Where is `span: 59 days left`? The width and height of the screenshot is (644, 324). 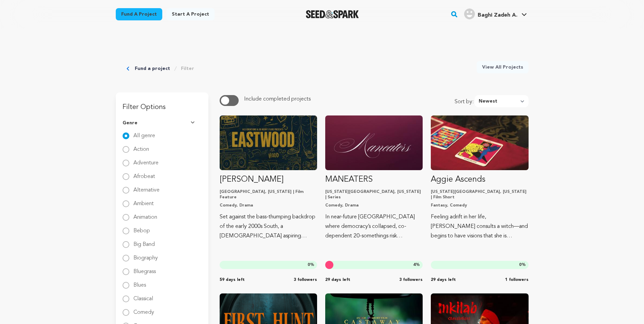 span: 59 days left is located at coordinates (232, 280).